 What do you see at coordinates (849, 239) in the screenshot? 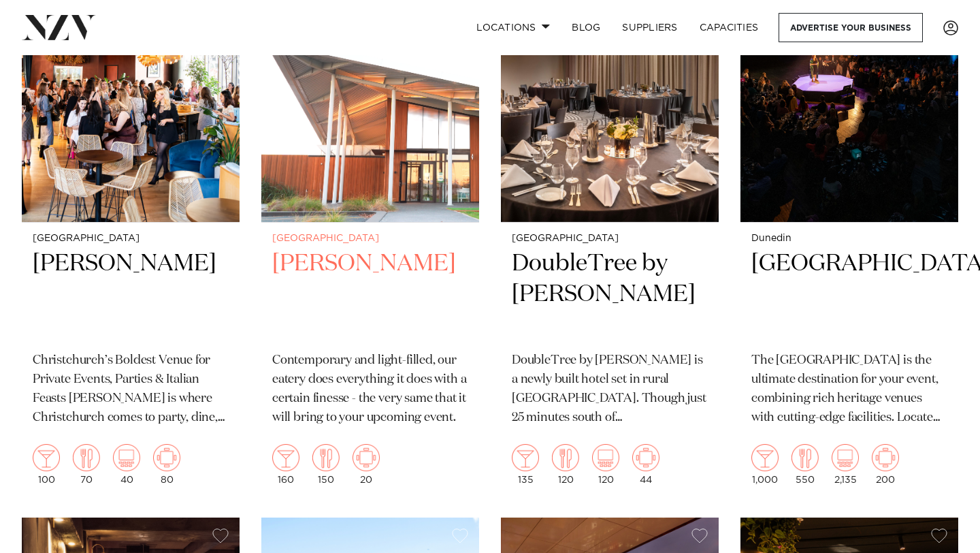
I see `small: Dunedin` at bounding box center [849, 239].